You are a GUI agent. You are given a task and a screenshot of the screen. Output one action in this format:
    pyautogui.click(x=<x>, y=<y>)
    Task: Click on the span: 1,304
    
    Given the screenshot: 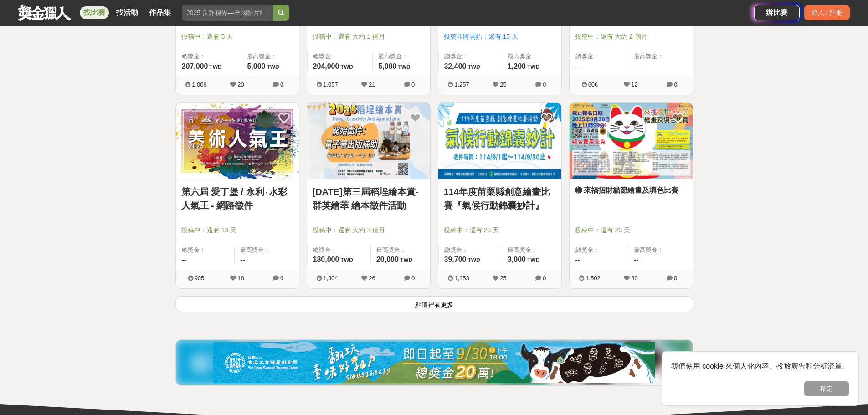 What is the action you would take?
    pyautogui.click(x=331, y=278)
    